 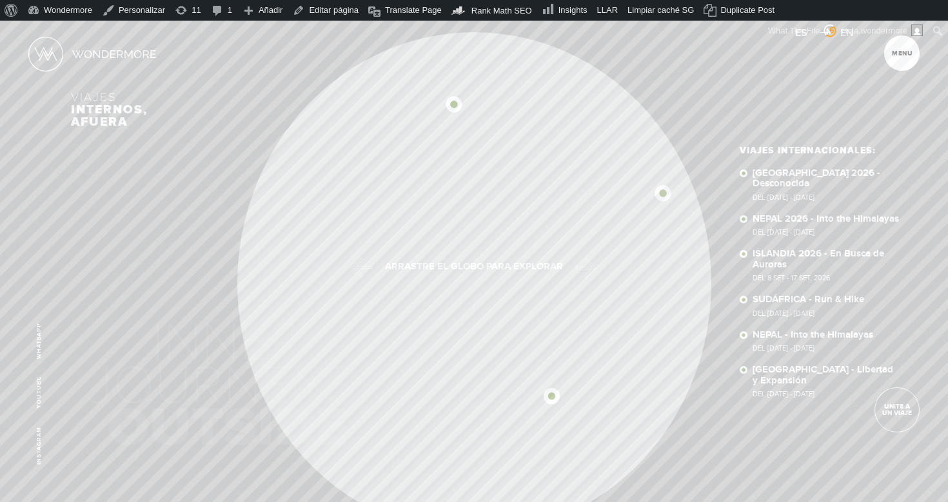 I want to click on span: wondermore, so click(x=884, y=30).